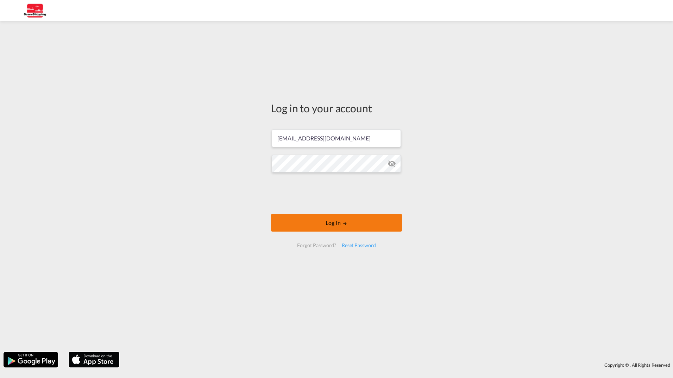  I want to click on input: Enter email/phone number, so click(336, 138).